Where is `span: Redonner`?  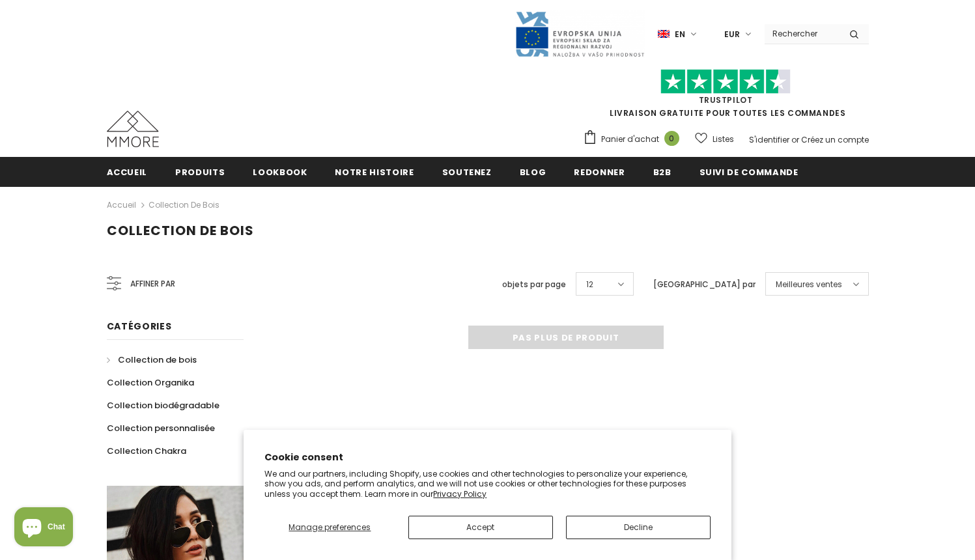 span: Redonner is located at coordinates (600, 172).